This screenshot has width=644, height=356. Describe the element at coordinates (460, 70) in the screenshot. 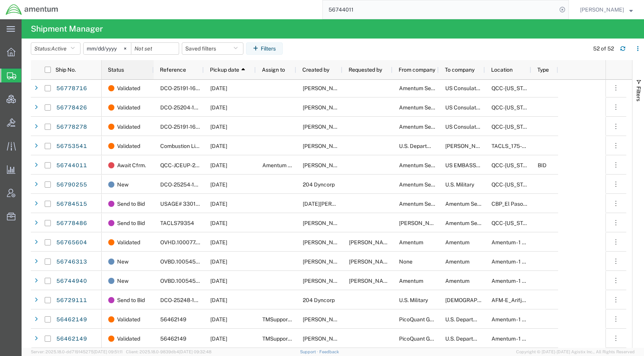

I see `span: To company` at that location.